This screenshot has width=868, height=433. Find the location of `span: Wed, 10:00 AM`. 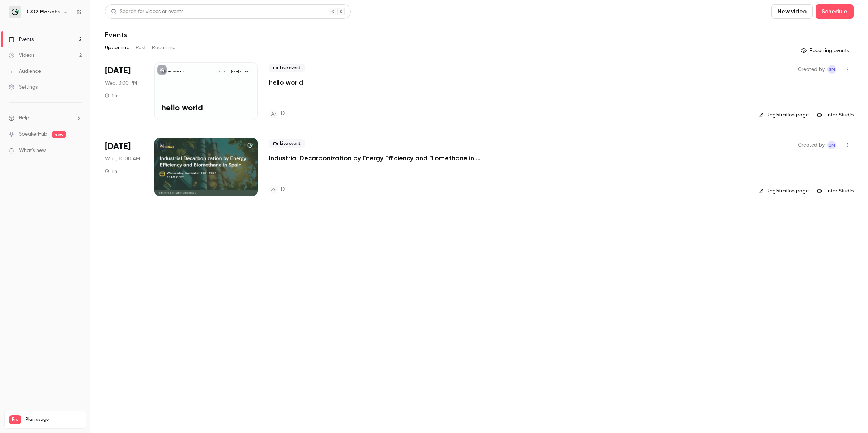

span: Wed, 10:00 AM is located at coordinates (122, 158).